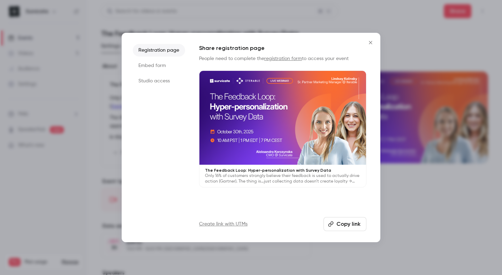 This screenshot has height=275, width=502. I want to click on a: Create link with UTMs, so click(223, 224).